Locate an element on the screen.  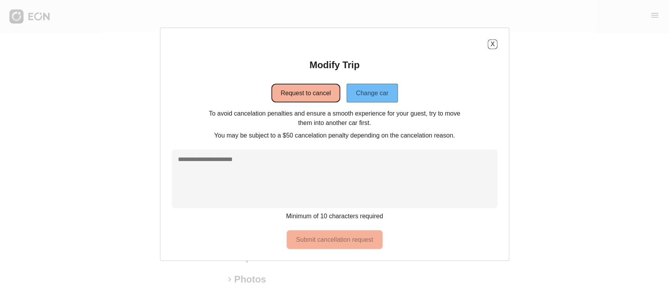
p: To avoid cancelation penalties and ensure a smooth experience for your guest, try to move them in... is located at coordinates (334, 118).